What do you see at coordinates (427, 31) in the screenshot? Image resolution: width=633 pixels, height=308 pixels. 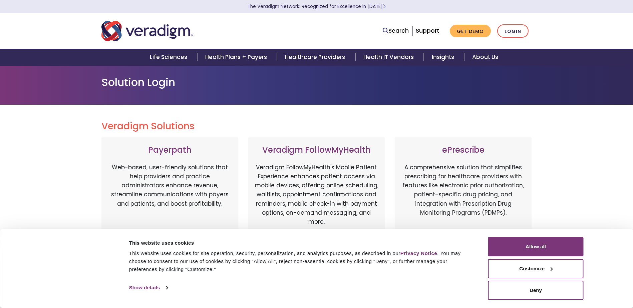 I see `a: Support` at bounding box center [427, 31].